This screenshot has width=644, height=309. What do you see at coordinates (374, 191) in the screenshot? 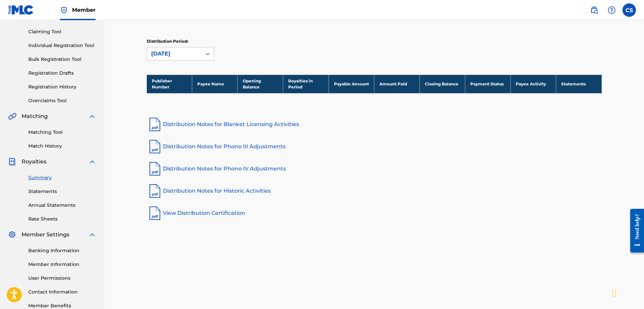
I see `a: Distribution Notes for Historic Activities` at bounding box center [374, 191].